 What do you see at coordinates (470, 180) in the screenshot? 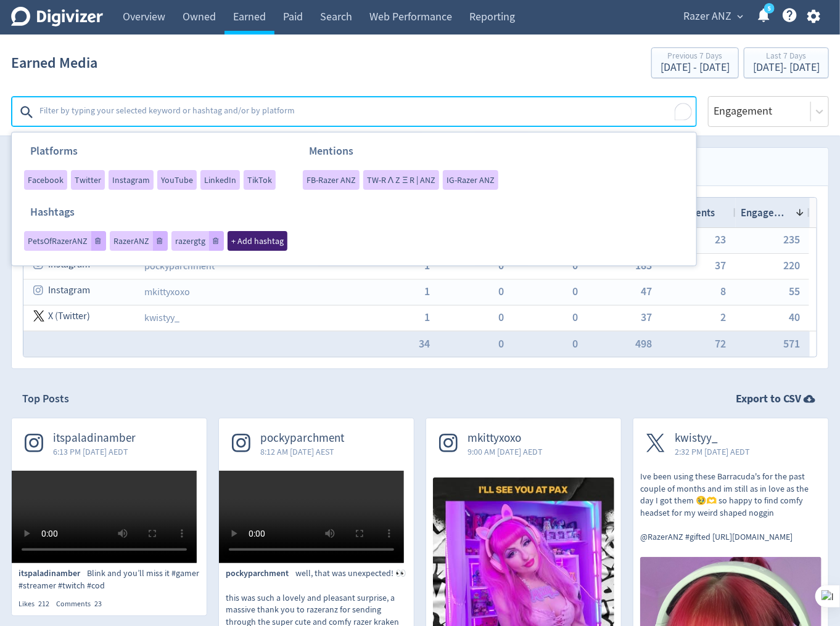
I see `span: IG-Razer ANZ` at bounding box center [470, 180].